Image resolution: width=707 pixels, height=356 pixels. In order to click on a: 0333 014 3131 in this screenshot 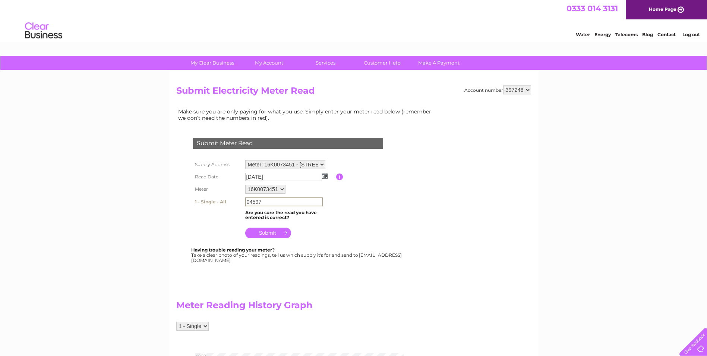, I will do `click(592, 8)`.